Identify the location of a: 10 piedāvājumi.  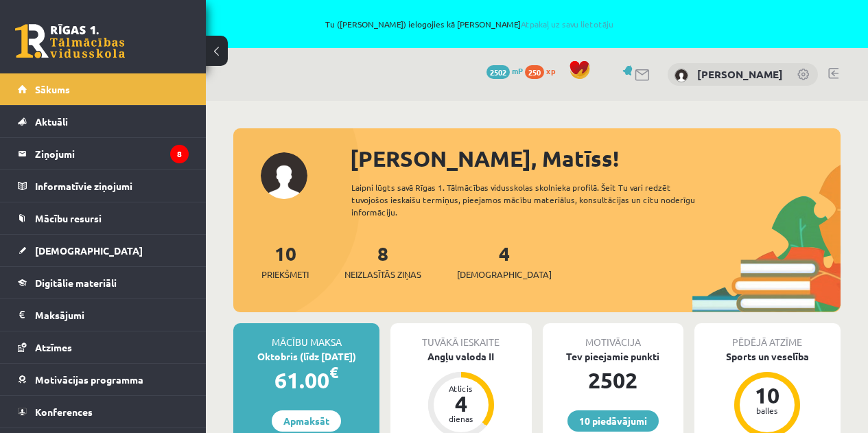
(613, 421).